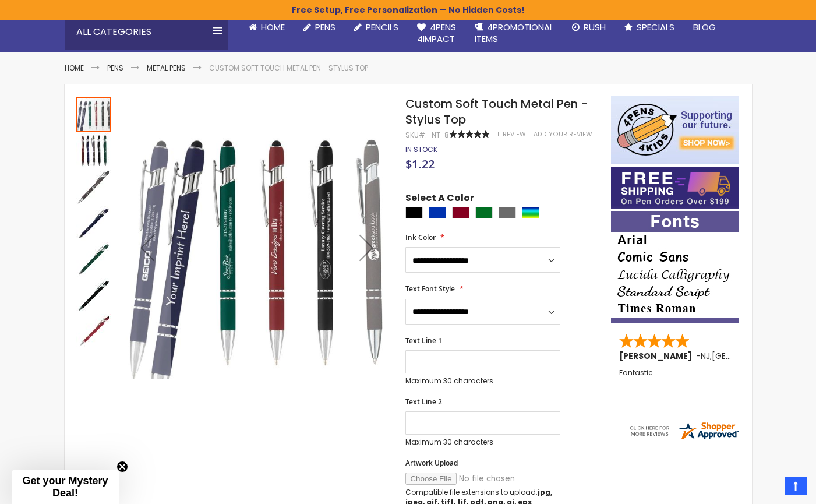 Image resolution: width=816 pixels, height=504 pixels. I want to click on span: Text Line 1, so click(423, 340).